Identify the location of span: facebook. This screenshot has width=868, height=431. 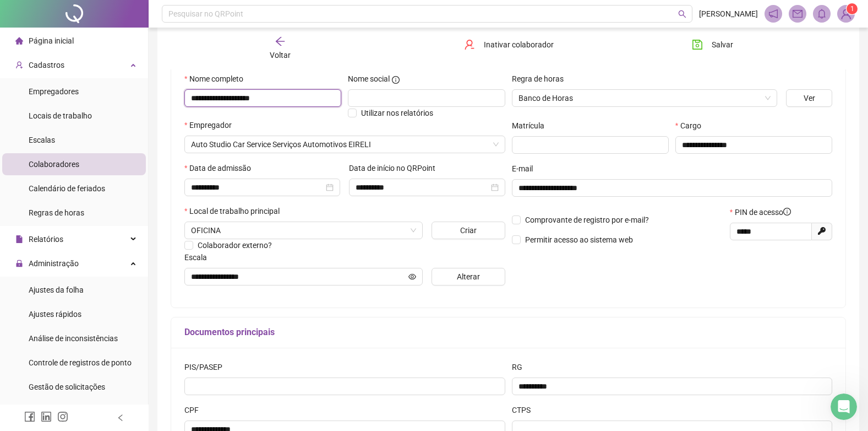
(30, 417).